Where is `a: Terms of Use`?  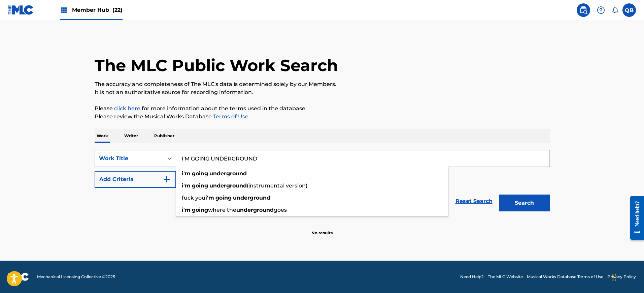 a: Terms of Use is located at coordinates (230, 116).